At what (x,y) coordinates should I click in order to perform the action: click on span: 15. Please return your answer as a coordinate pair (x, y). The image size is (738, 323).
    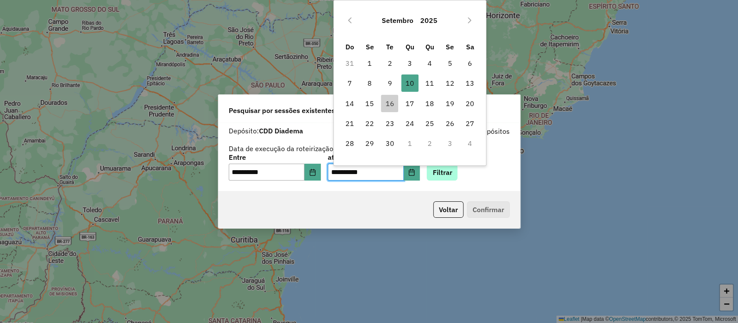
    Looking at the image, I should click on (370, 103).